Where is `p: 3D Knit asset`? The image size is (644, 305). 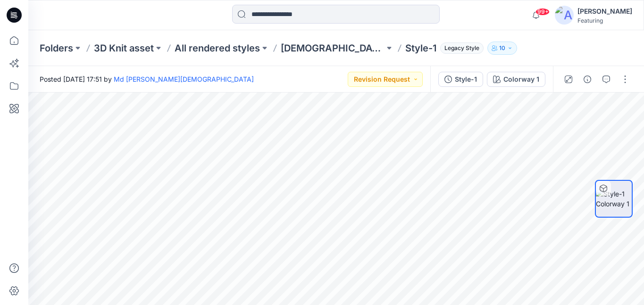
p: 3D Knit asset is located at coordinates (124, 48).